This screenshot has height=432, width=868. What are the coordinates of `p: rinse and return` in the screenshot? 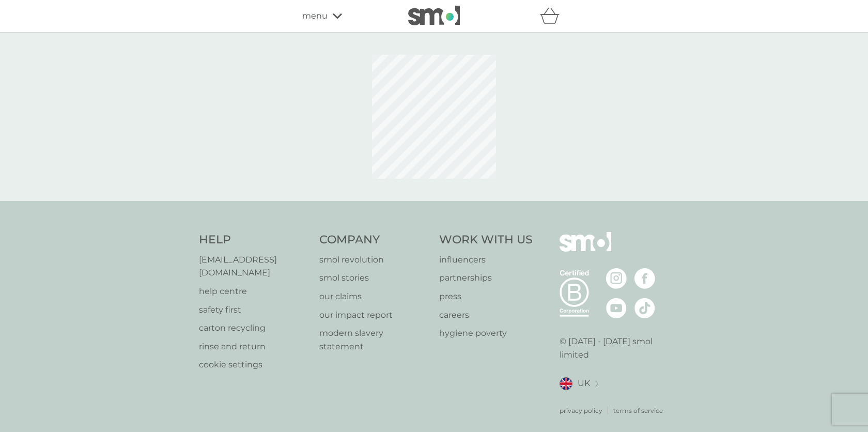 It's located at (254, 347).